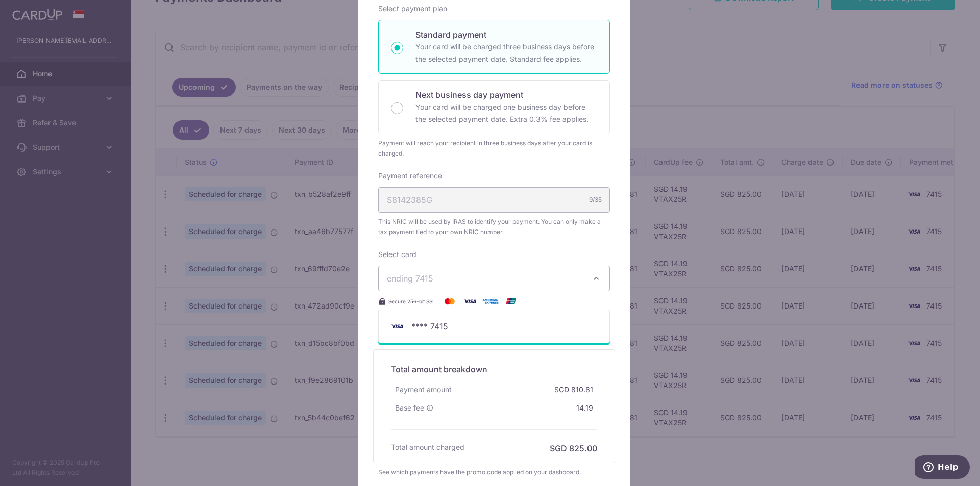 The image size is (980, 486). Describe the element at coordinates (410, 176) in the screenshot. I see `label: Payment reference` at that location.